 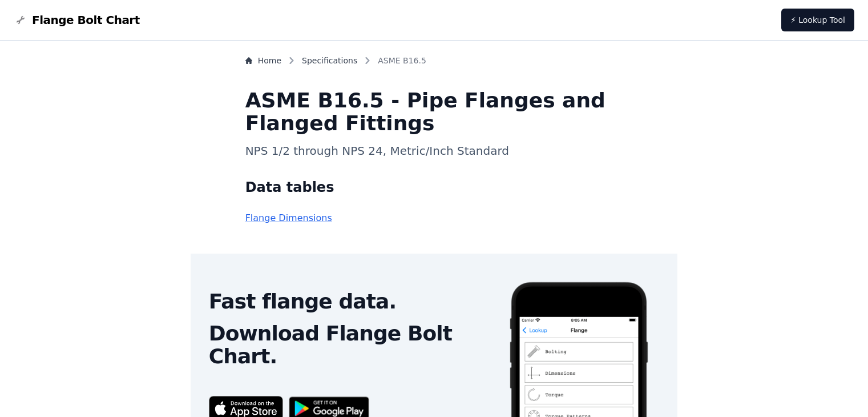 I want to click on a: Specifications, so click(x=329, y=61).